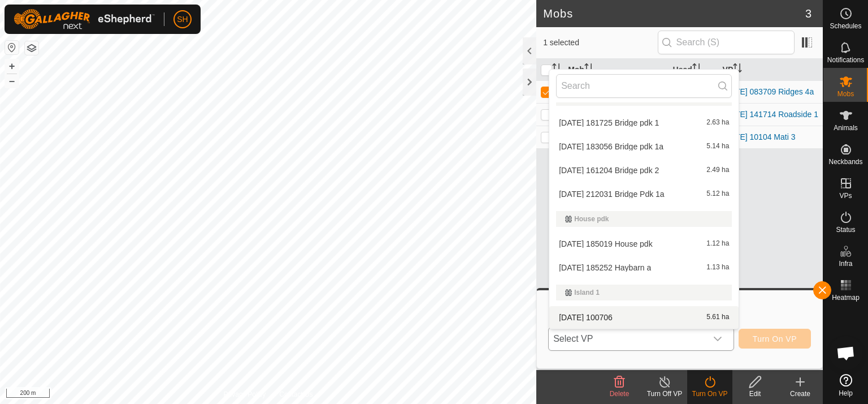 The height and width of the screenshot is (404, 868). I want to click on div: dropdown trigger, so click(717, 339).